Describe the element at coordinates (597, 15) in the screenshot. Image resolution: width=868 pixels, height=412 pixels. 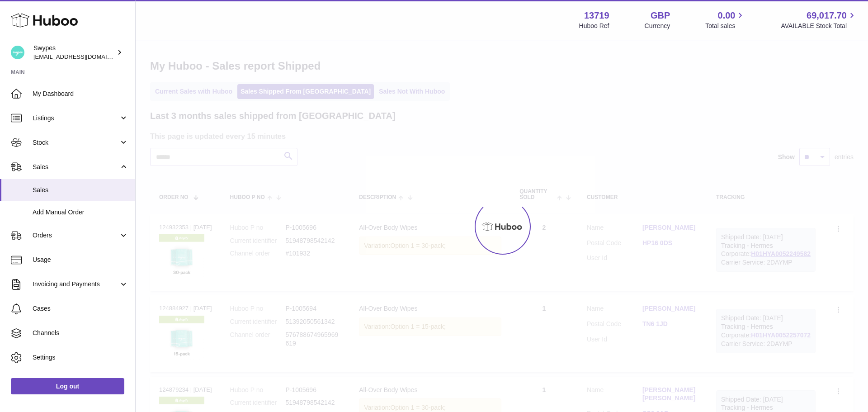
I see `strong: 13719` at that location.